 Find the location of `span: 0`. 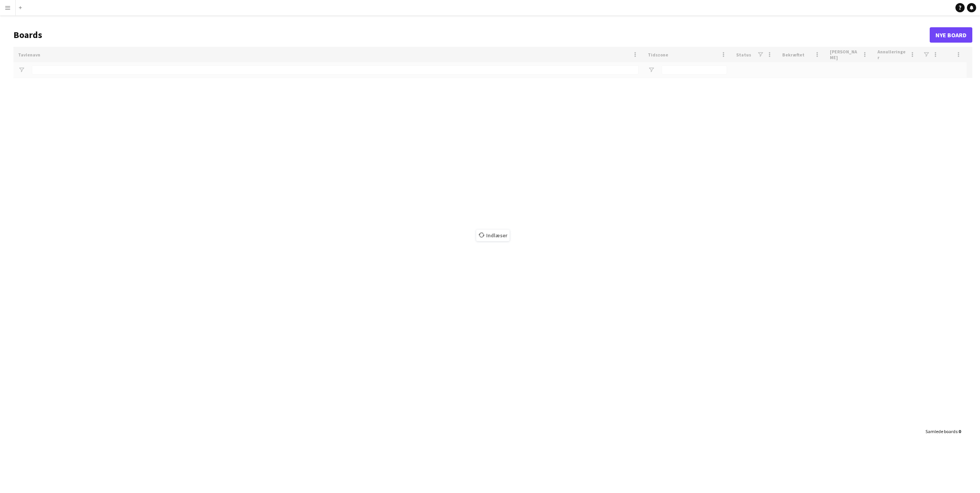

span: 0 is located at coordinates (960, 431).